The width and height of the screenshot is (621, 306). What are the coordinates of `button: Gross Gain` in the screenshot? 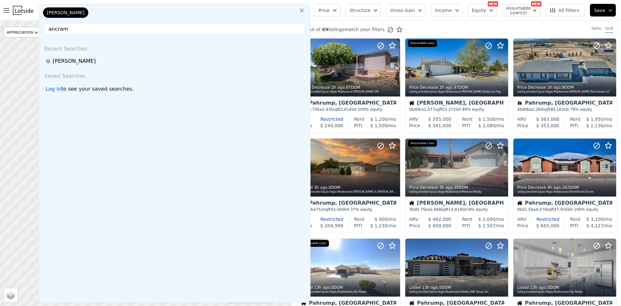 It's located at (406, 10).